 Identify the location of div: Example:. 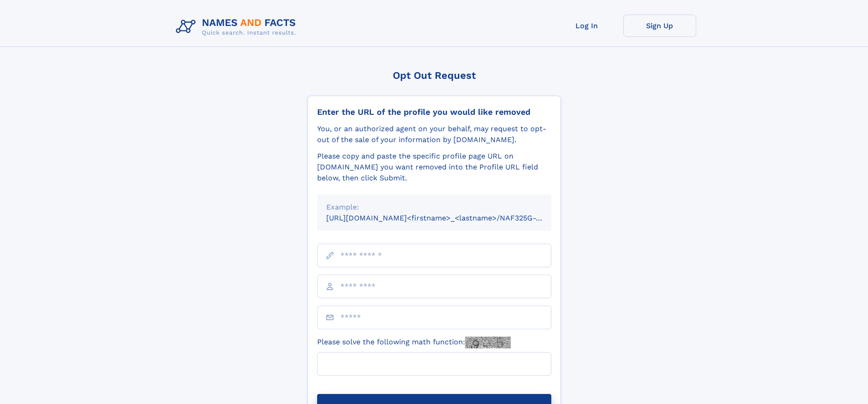
(434, 207).